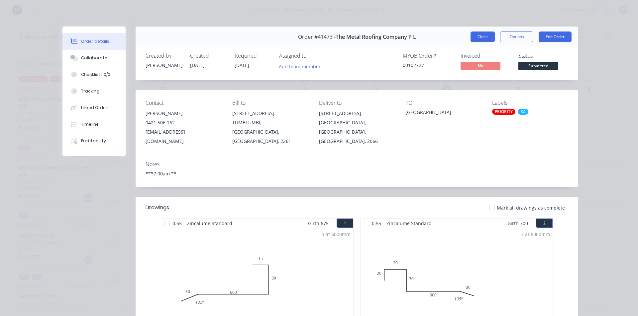 Image resolution: width=638 pixels, height=316 pixels. Describe the element at coordinates (94, 42) in the screenshot. I see `button: Order details` at that location.